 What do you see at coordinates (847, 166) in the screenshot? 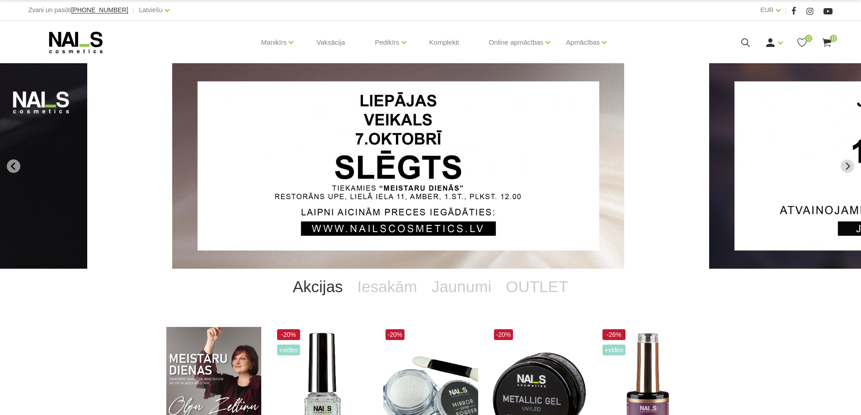
I see `button: Next slide` at bounding box center [847, 166].